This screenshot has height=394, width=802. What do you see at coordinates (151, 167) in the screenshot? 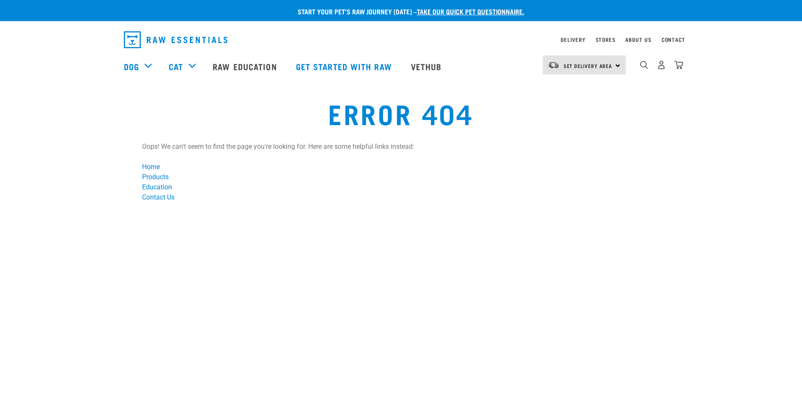
I see `a: Home` at bounding box center [151, 167].